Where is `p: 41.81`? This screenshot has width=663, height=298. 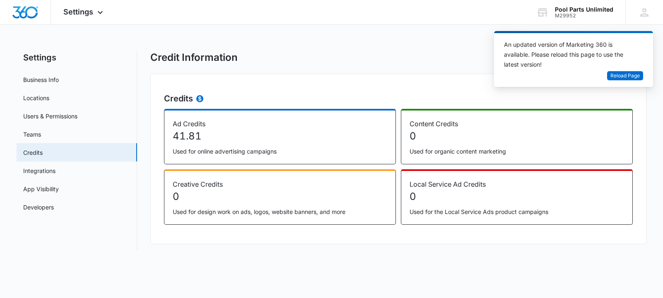 p: 41.81 is located at coordinates (280, 136).